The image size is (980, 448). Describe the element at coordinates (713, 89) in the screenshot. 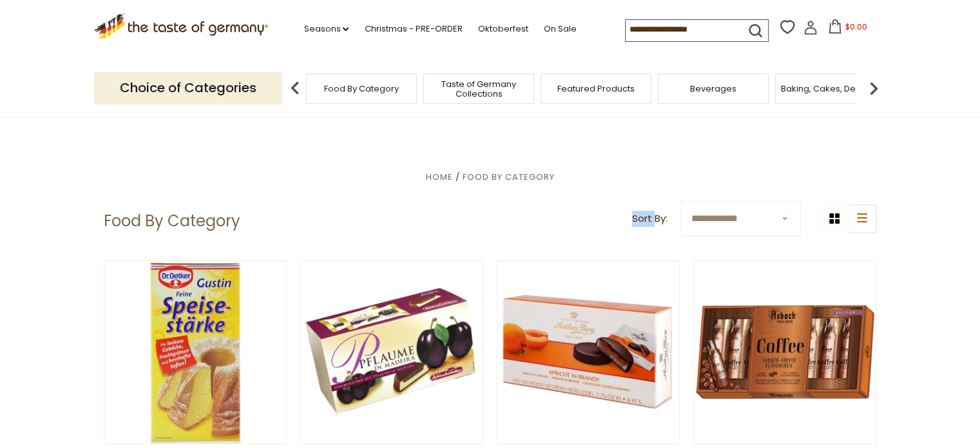

I see `a: Beverages` at that location.